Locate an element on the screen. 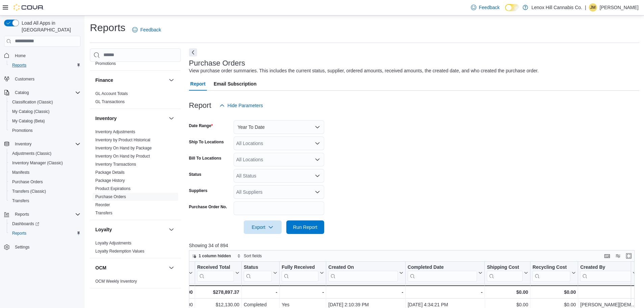 The width and height of the screenshot is (644, 308). span: Feedback is located at coordinates (151, 29).